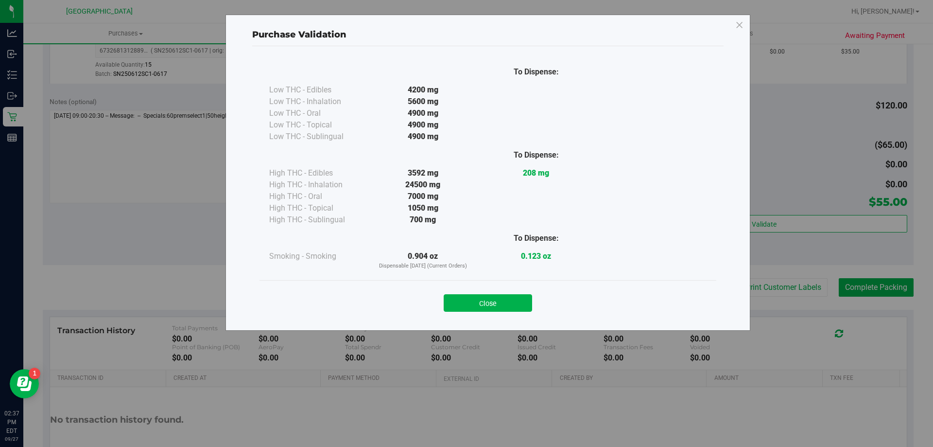  I want to click on div: 1050 mg, so click(423, 208).